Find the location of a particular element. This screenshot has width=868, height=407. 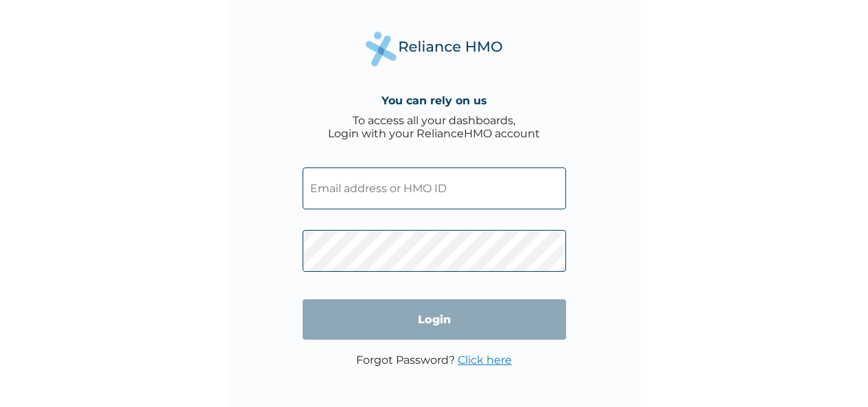

input: Email address or HMO ID is located at coordinates (434, 188).